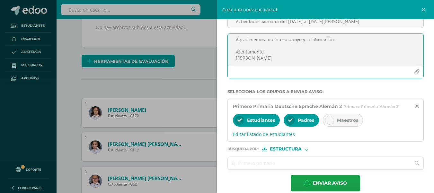  Describe the element at coordinates (330, 183) in the screenshot. I see `span: Enviar aviso` at that location.